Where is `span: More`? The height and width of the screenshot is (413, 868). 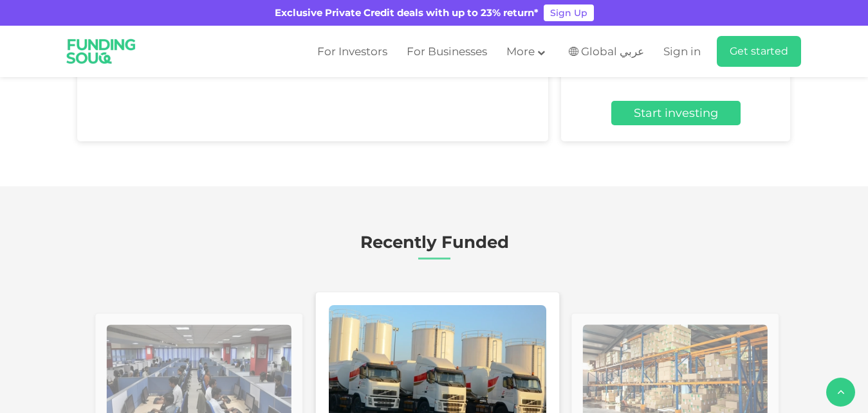 span: More is located at coordinates (521, 52).